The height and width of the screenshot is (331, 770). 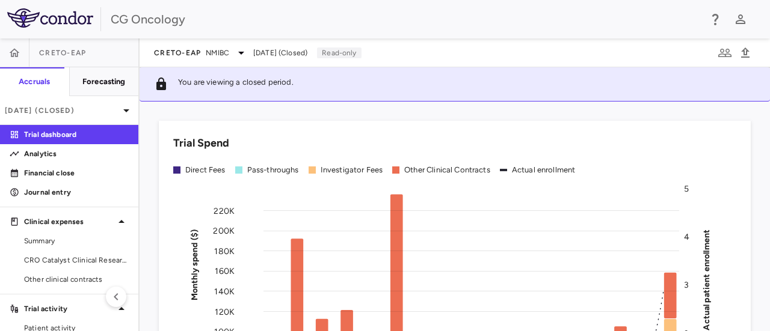 I want to click on p: Trial dashboard, so click(x=76, y=135).